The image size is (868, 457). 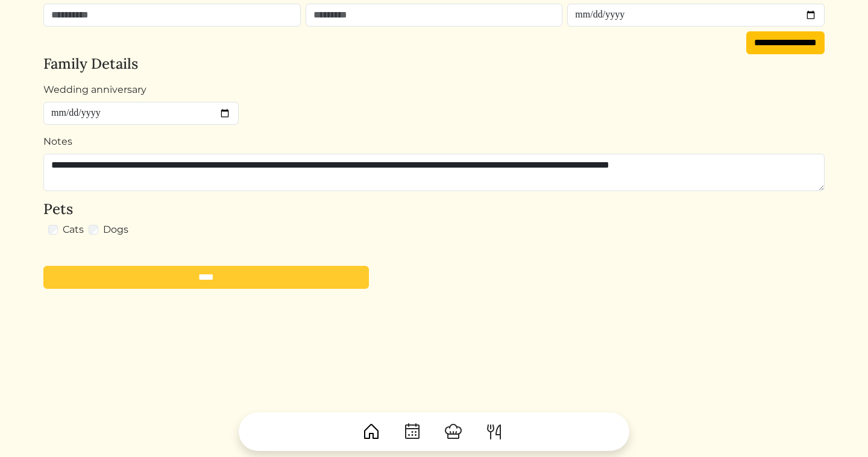 I want to click on img: House-9bf13187bcbb5817f509fe5e7408150f90897510c4275e13d0d5fca38e0b5951.svg, so click(x=371, y=431).